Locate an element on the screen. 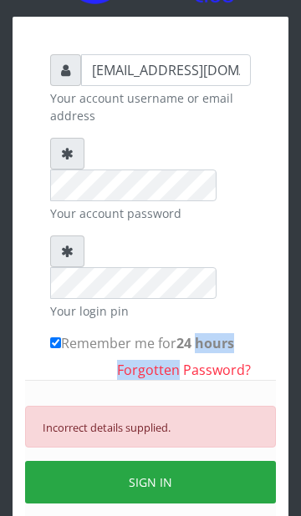 The width and height of the screenshot is (301, 516). a: Forgotten Password? is located at coordinates (184, 370).